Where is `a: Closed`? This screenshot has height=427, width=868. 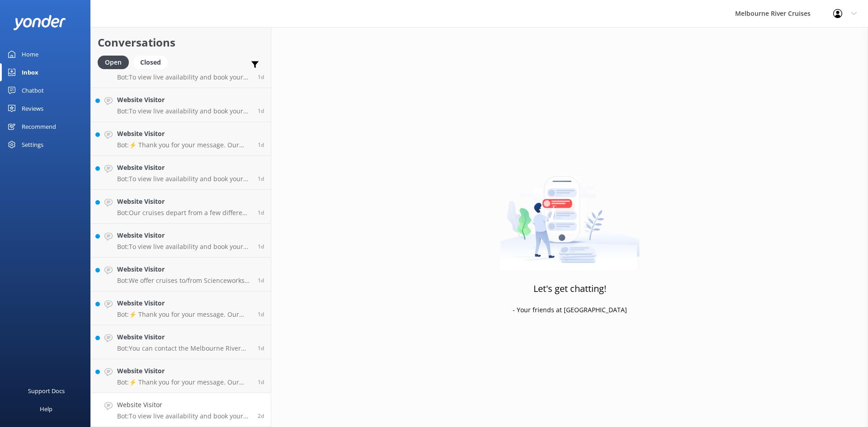
a: Closed is located at coordinates (153, 62).